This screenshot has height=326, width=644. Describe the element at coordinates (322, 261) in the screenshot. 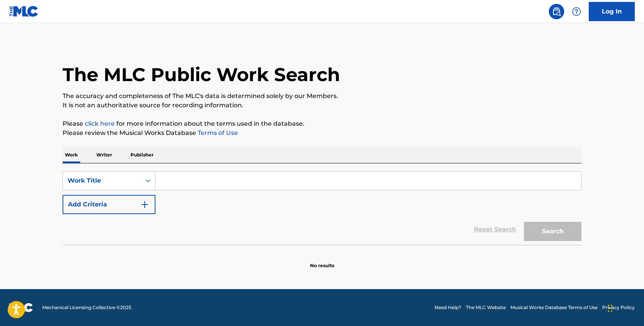

I see `p: No results` at that location.